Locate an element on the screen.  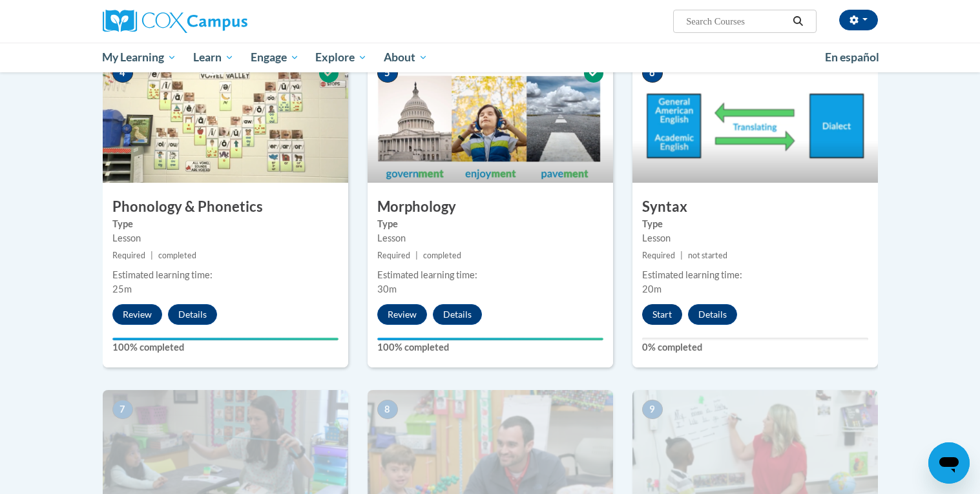
button: Account Settings is located at coordinates (858, 20).